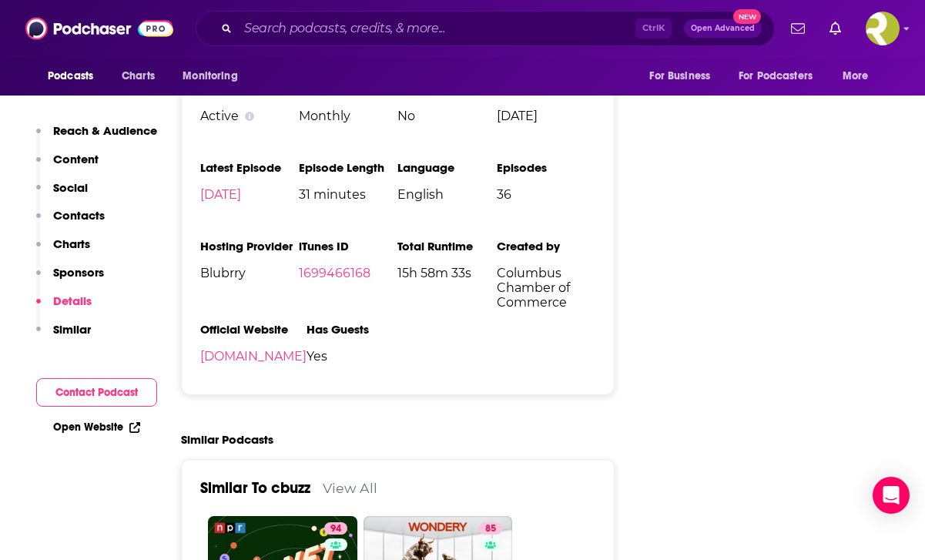 The image size is (925, 560). I want to click on button: Reach & Audience, so click(97, 137).